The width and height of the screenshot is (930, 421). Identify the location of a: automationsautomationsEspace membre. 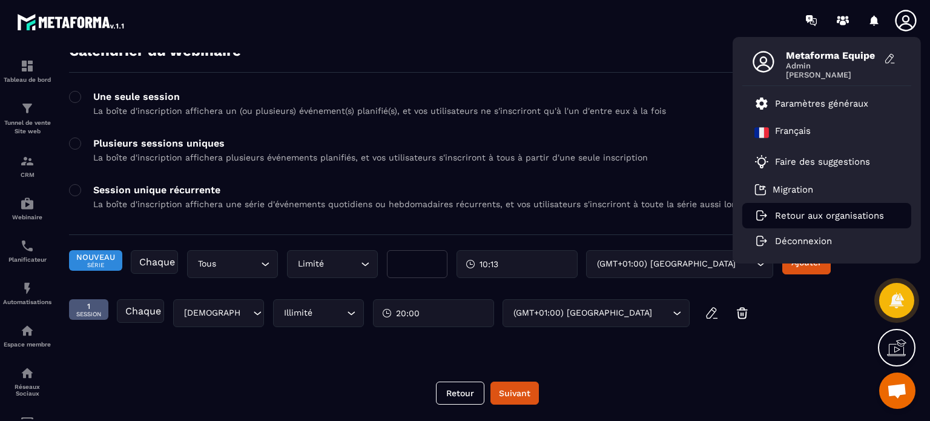
(27, 336).